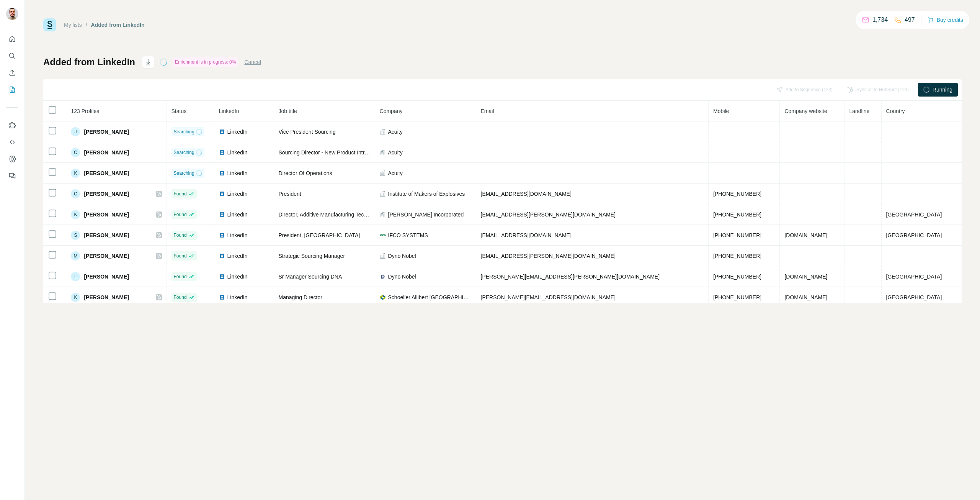 The height and width of the screenshot is (500, 980). I want to click on button: Use Surfe API, so click(13, 142).